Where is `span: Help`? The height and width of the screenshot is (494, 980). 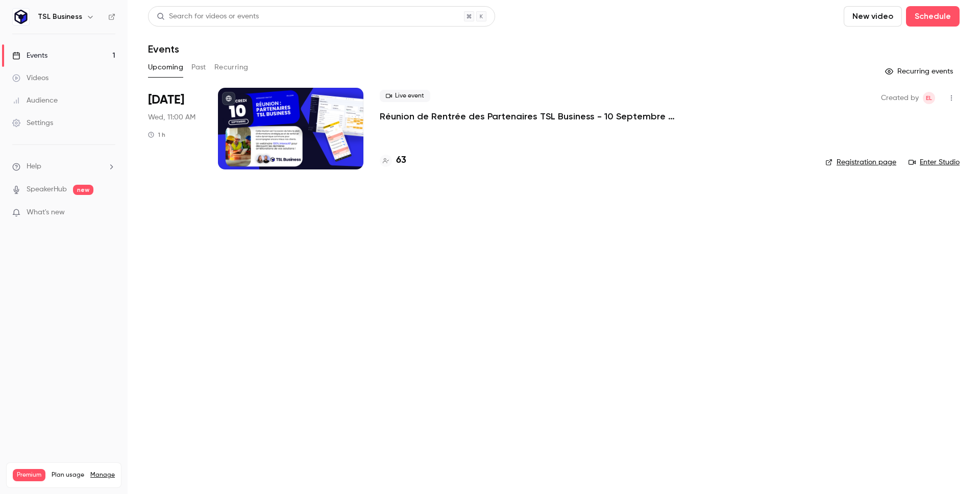 span: Help is located at coordinates (34, 166).